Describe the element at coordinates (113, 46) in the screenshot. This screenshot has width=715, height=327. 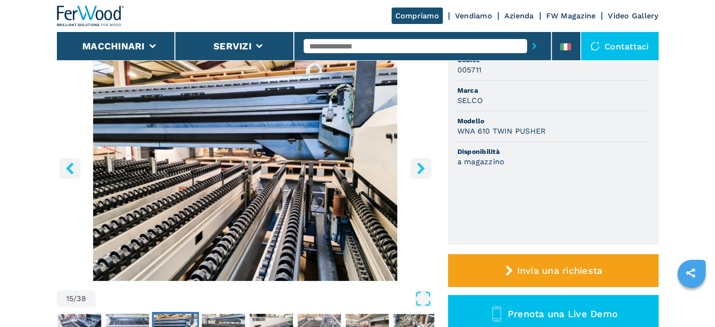
I see `button: Macchinari` at that location.